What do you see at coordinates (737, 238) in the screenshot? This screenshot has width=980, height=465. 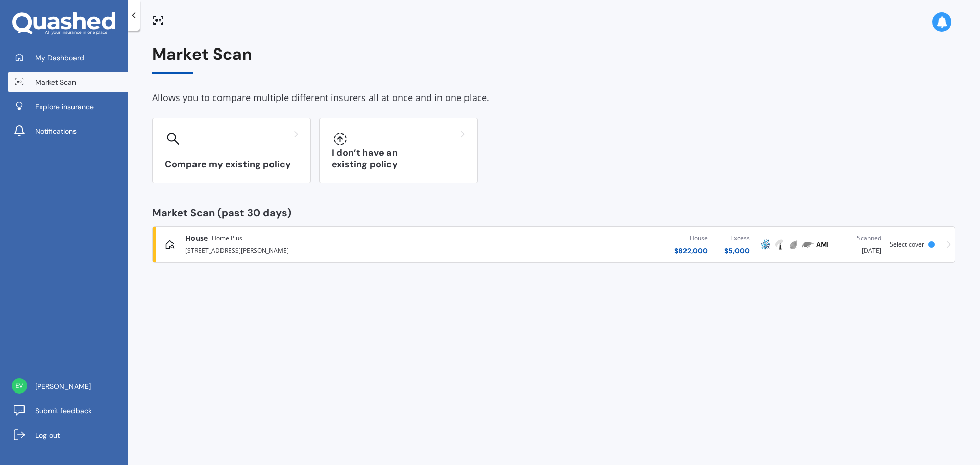 I see `div: Excess` at bounding box center [737, 238].